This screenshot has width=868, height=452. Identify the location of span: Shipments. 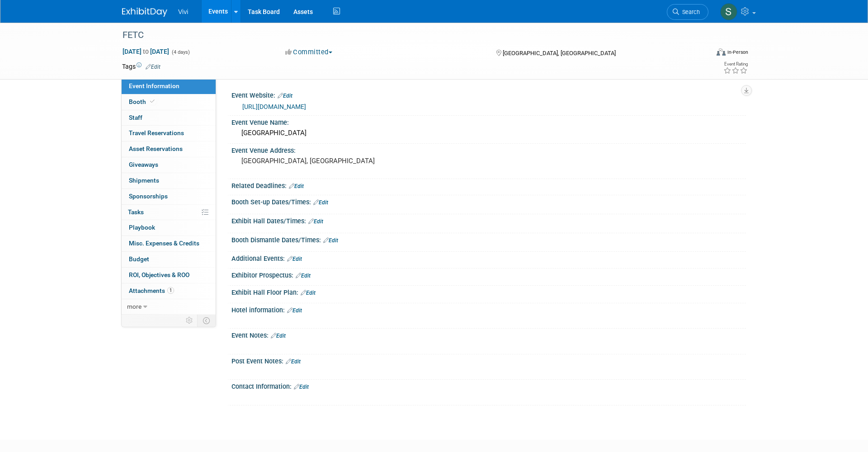
(144, 180).